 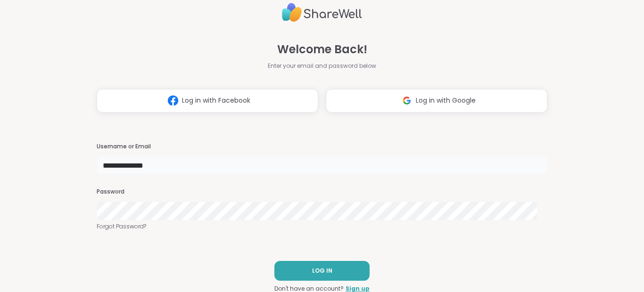 What do you see at coordinates (322, 270) in the screenshot?
I see `span: LOG IN` at bounding box center [322, 270].